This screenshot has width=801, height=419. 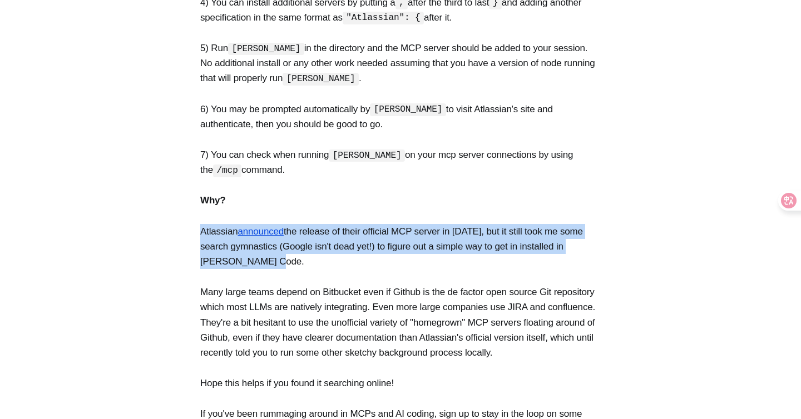 What do you see at coordinates (383, 18) in the screenshot?
I see `code: "Atlassian": {` at bounding box center [383, 18].